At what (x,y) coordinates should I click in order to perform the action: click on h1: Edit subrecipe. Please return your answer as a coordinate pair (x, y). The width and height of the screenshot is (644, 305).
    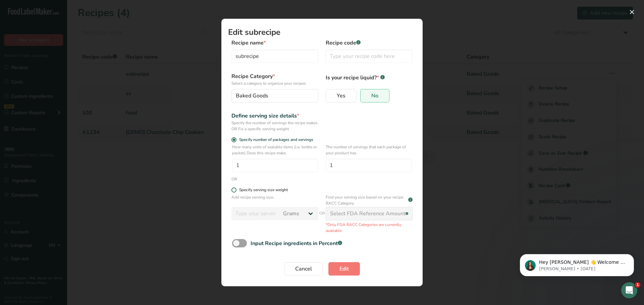
    Looking at the image, I should click on (322, 32).